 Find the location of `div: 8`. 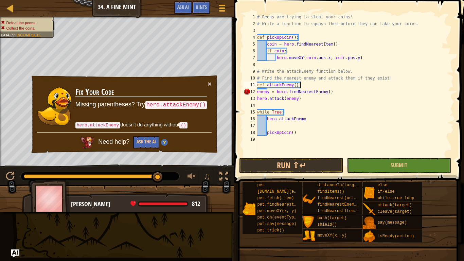

div: 8 is located at coordinates (250, 65).